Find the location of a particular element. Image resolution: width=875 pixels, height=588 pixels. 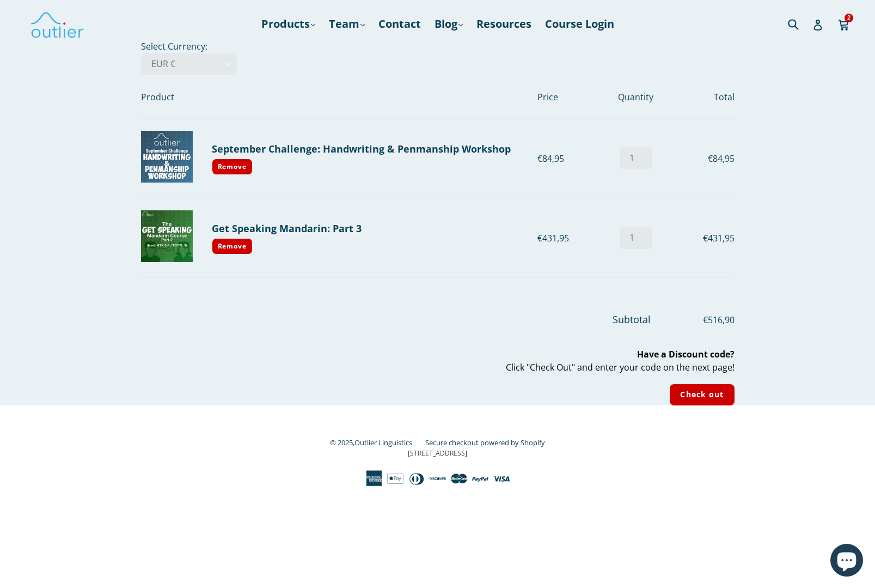

a: Resources is located at coordinates (504, 24).